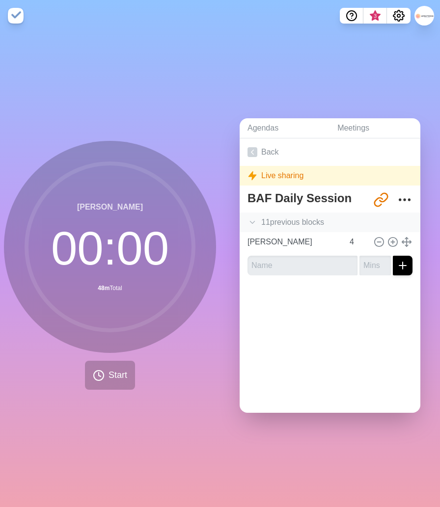 This screenshot has width=440, height=507. Describe the element at coordinates (322, 222) in the screenshot. I see `span: s` at that location.